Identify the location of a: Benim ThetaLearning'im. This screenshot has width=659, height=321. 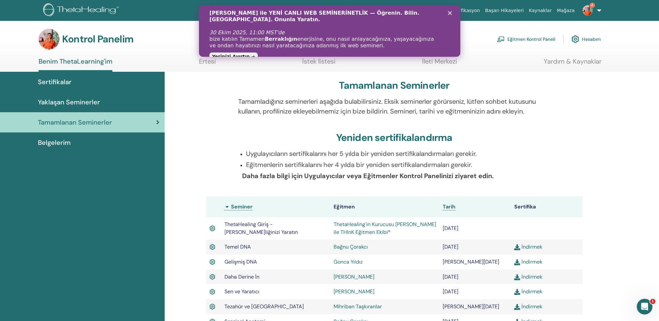
(75, 65).